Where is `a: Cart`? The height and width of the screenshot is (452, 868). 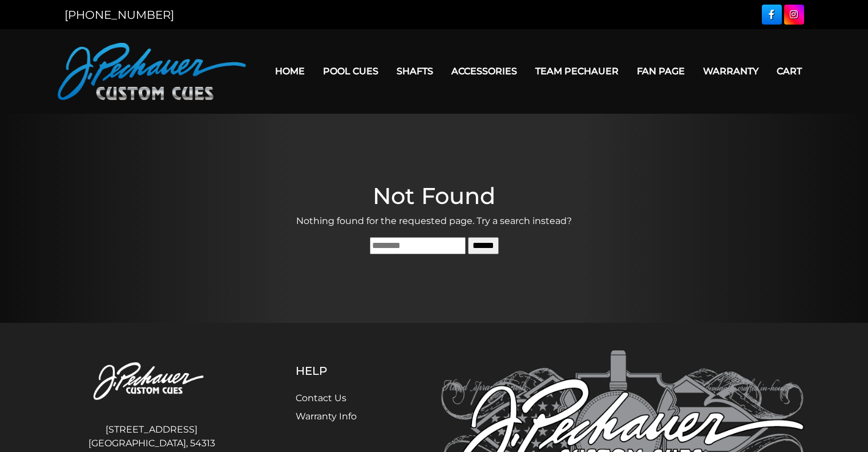 a: Cart is located at coordinates (790, 71).